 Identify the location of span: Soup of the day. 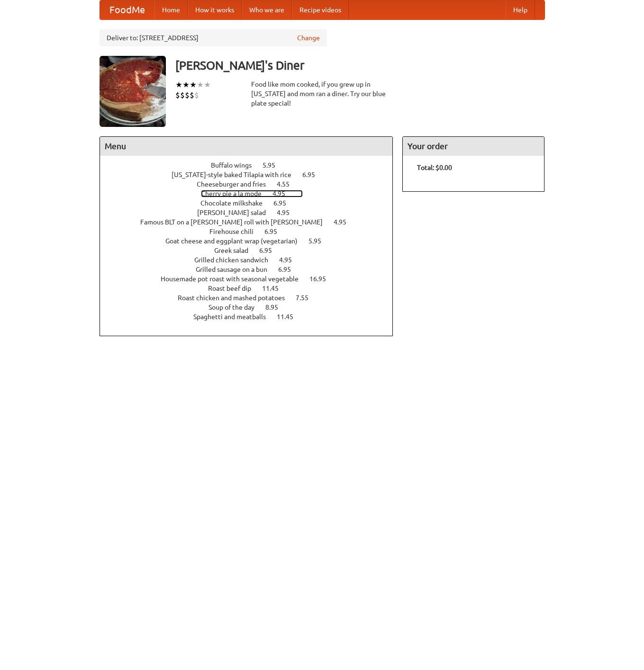
(236, 308).